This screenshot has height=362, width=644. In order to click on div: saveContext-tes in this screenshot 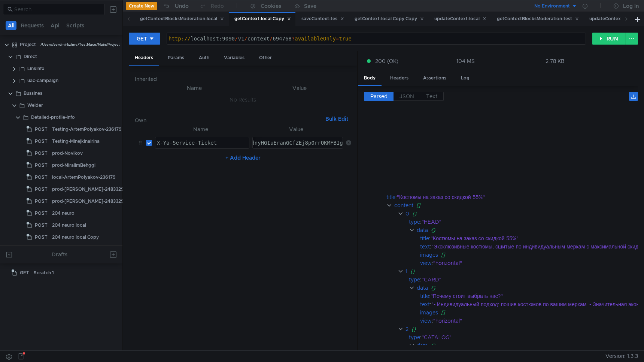, I will do `click(323, 19)`.